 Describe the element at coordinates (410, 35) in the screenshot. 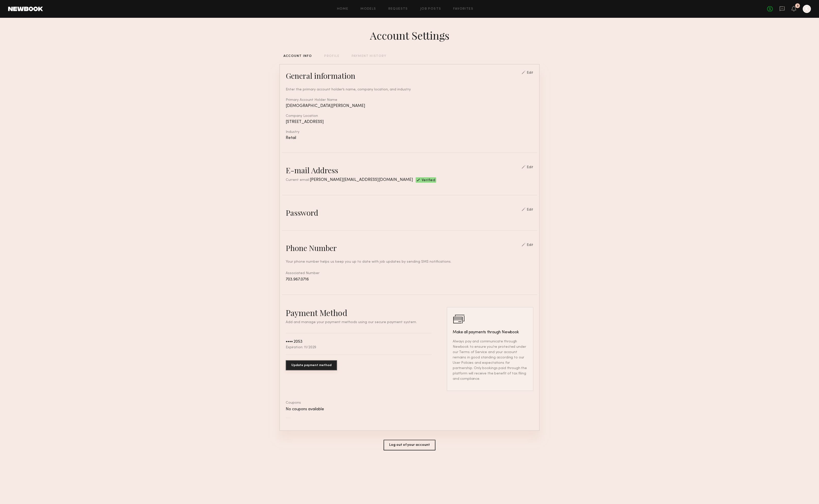

I see `div: Account Settings` at that location.